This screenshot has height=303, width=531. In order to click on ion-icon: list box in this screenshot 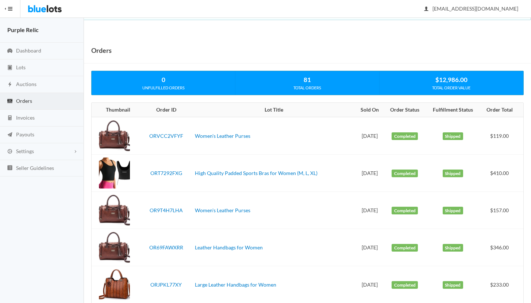, I will do `click(10, 168)`.